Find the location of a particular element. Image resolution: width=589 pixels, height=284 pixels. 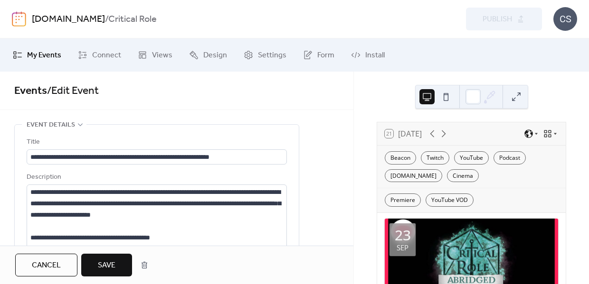

a: Settings is located at coordinates (265, 55).